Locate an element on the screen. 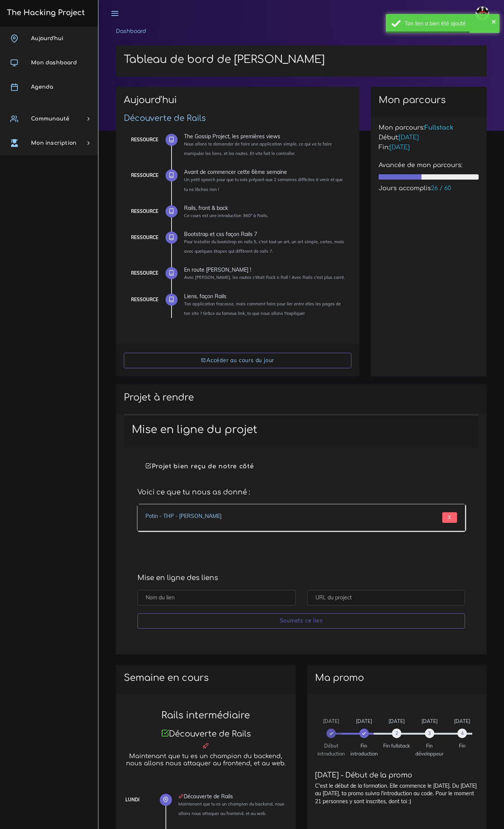 Image resolution: width=504 pixels, height=829 pixels. h4: Mise en ligne des liens is located at coordinates (301, 578).